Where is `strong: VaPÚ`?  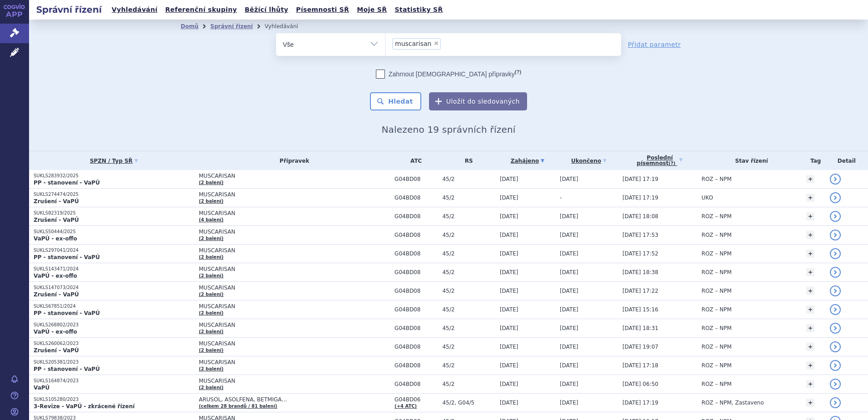 strong: VaPÚ is located at coordinates (42, 387).